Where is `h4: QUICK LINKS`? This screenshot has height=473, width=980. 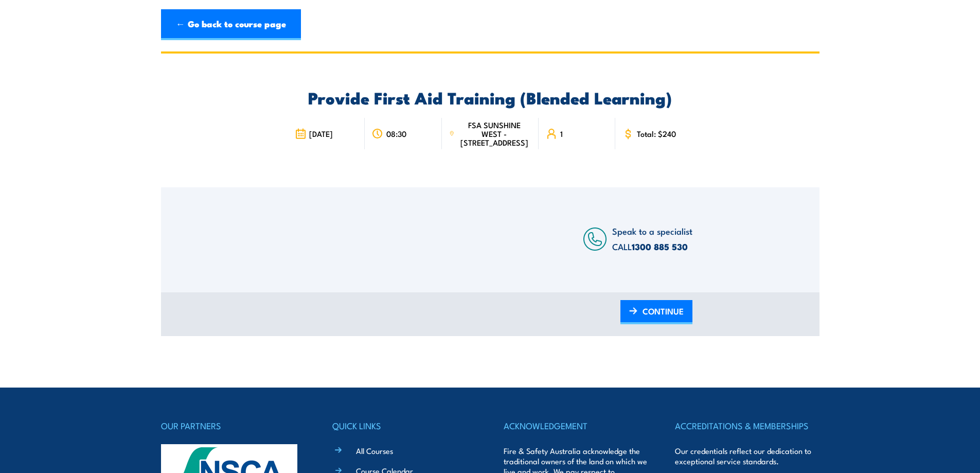
h4: QUICK LINKS is located at coordinates (404, 425).